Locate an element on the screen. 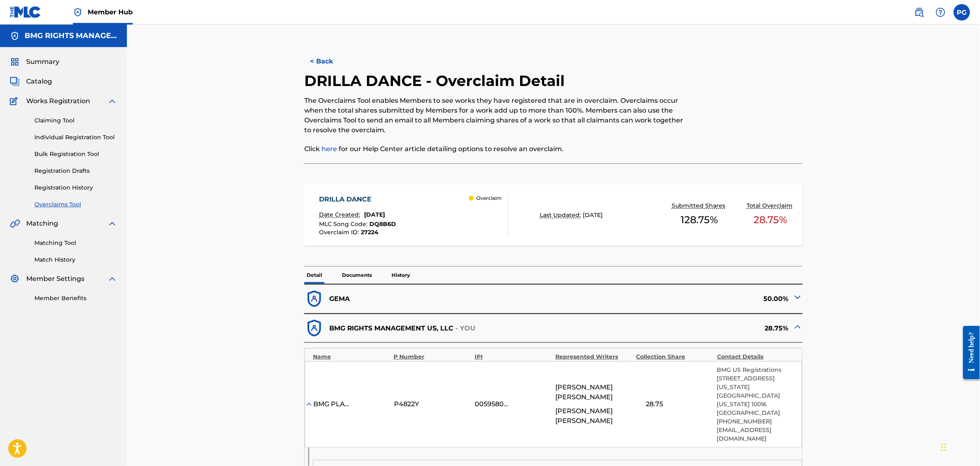 This screenshot has width=980, height=466. div: Drag is located at coordinates (944, 448).